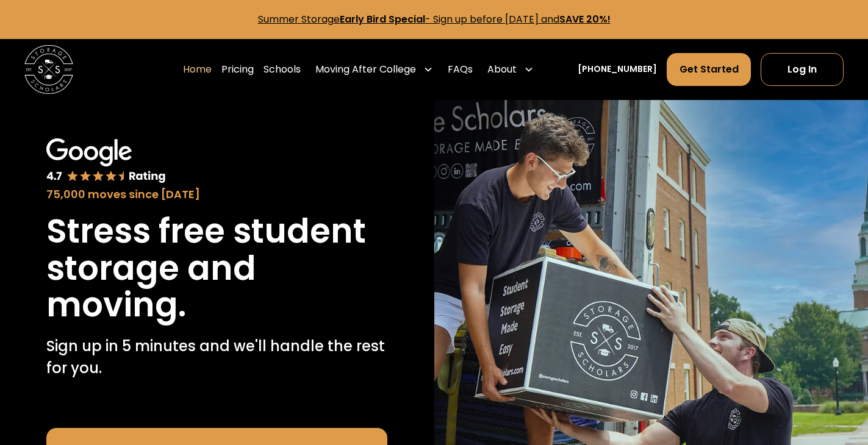 Image resolution: width=868 pixels, height=445 pixels. What do you see at coordinates (282, 69) in the screenshot?
I see `a: Schools` at bounding box center [282, 69].